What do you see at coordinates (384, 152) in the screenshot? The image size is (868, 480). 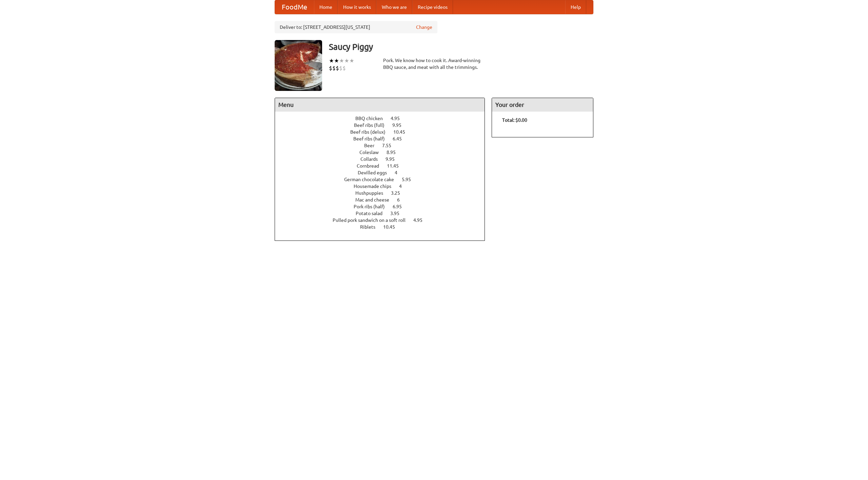 I see `a: Coleslaw 8.95` at bounding box center [384, 152].